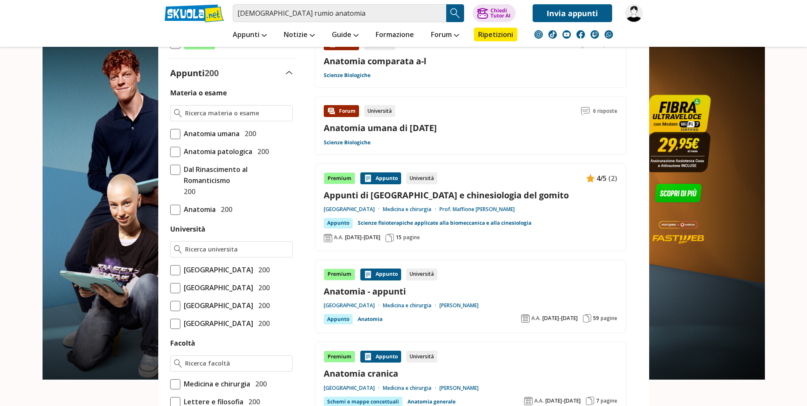  Describe the element at coordinates (216, 151) in the screenshot. I see `span: Anatomia patologica` at that location.